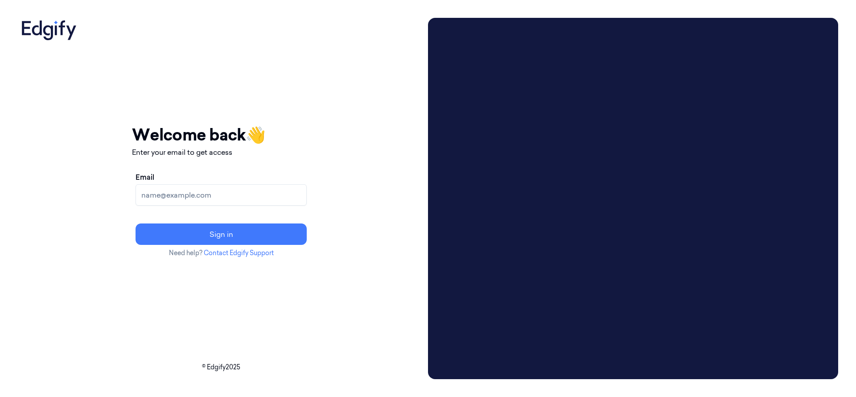 This screenshot has width=856, height=397. Describe the element at coordinates (221, 195) in the screenshot. I see `input: name@example.com` at that location.